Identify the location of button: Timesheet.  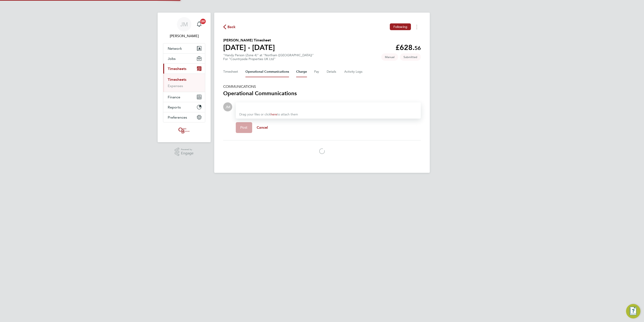
(231, 72).